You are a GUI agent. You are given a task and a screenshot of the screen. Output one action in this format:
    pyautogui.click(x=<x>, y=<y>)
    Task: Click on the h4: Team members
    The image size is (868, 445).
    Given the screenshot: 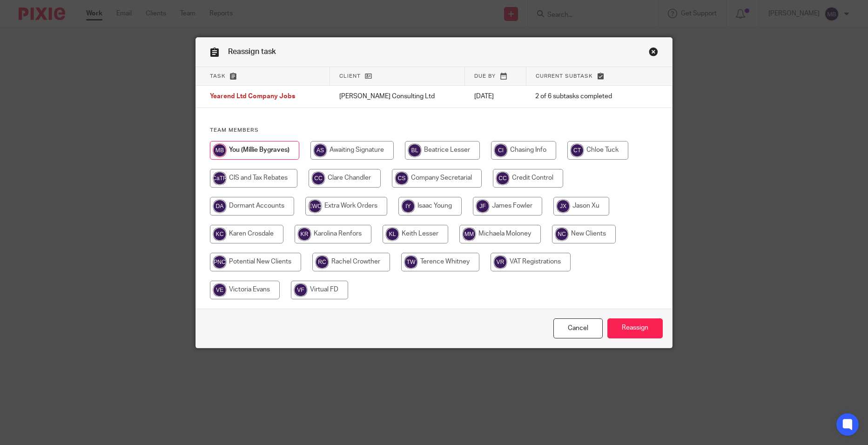 What is the action you would take?
    pyautogui.click(x=434, y=130)
    